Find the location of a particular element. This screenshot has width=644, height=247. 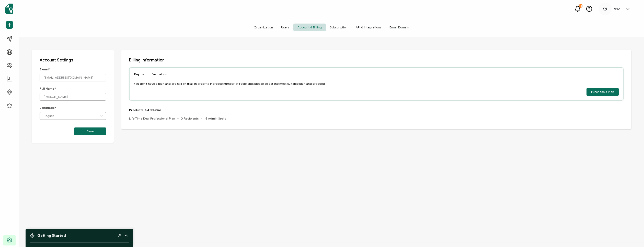

span: 15 Admin Seats is located at coordinates (215, 118).